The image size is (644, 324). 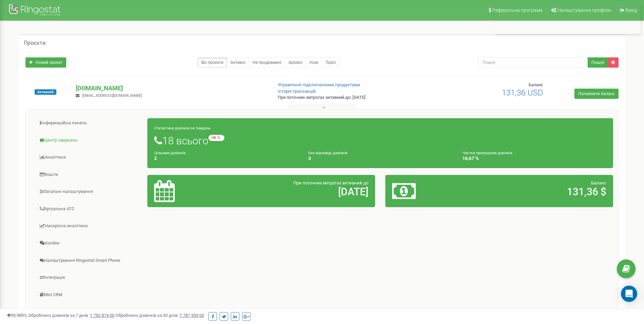 What do you see at coordinates (534, 158) in the screenshot?
I see `h4: 16,67 %` at bounding box center [534, 158].